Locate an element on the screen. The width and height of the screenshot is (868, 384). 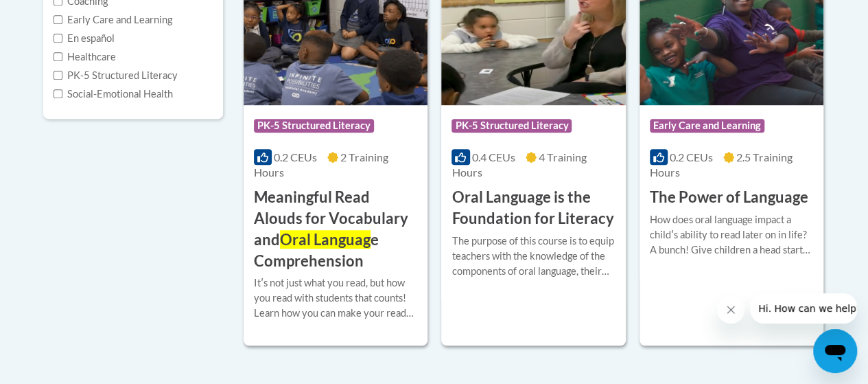
h3: Meaningful Read Alouds for Vocabulary and e Comprehension is located at coordinates (335, 229).